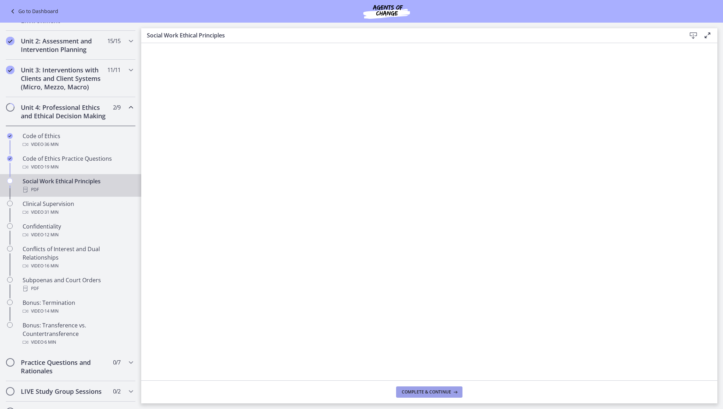 The height and width of the screenshot is (409, 723). I want to click on div: Confidentiality, so click(78, 231).